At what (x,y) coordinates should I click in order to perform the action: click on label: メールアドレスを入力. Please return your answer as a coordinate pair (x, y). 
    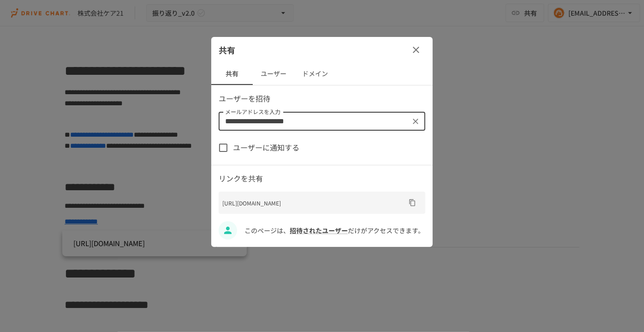
    Looking at the image, I should click on (253, 112).